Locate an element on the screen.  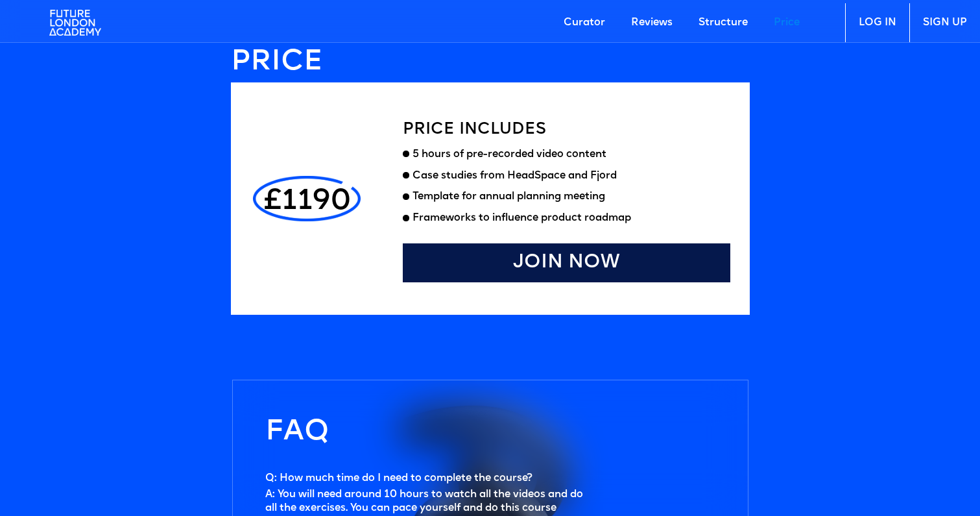
div: Q: How much time do I need to complete the course? is located at coordinates (428, 478).